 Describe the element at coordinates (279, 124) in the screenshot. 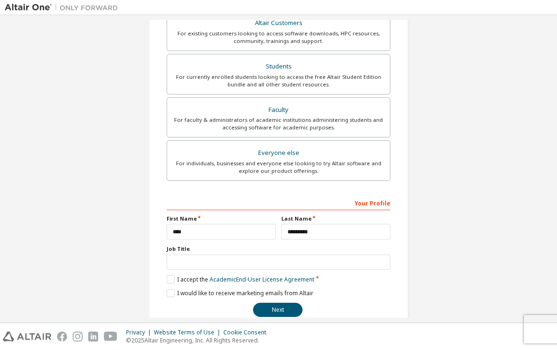

I see `div: For faculty & administrators of academic institutions administering students and accessing softwa...` at that location.